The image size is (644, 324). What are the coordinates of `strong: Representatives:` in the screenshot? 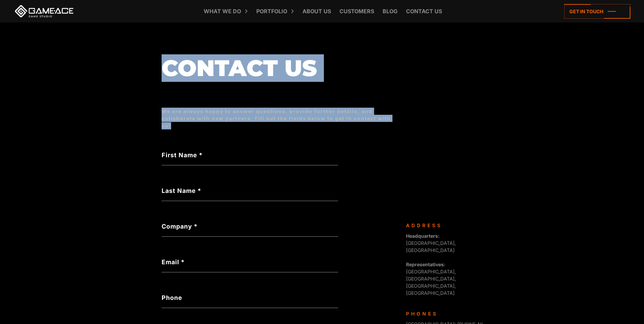 It's located at (425, 264).